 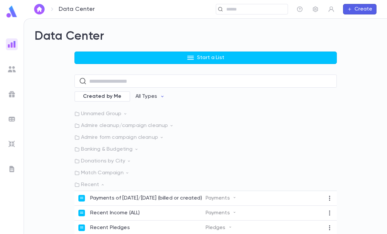 What do you see at coordinates (205, 36) in the screenshot?
I see `h2: Data Center` at bounding box center [205, 36].